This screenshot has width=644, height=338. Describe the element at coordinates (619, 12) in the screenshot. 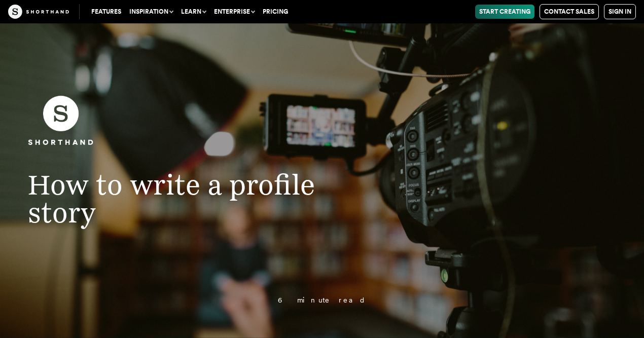

I see `a: Sign in` at that location.